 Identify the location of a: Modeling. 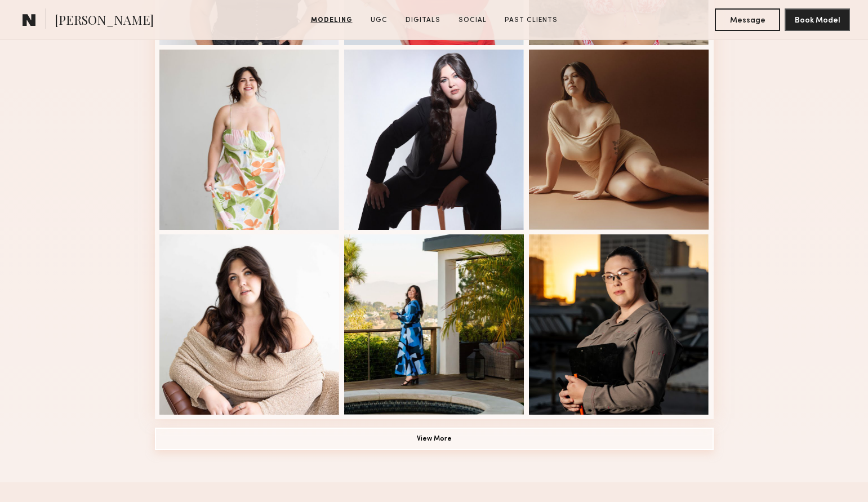
(332, 20).